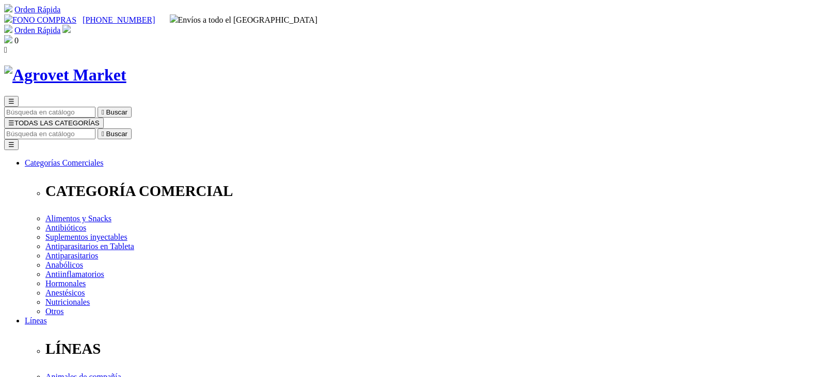 The image size is (818, 377). I want to click on span: Suplementos inyectables, so click(86, 237).